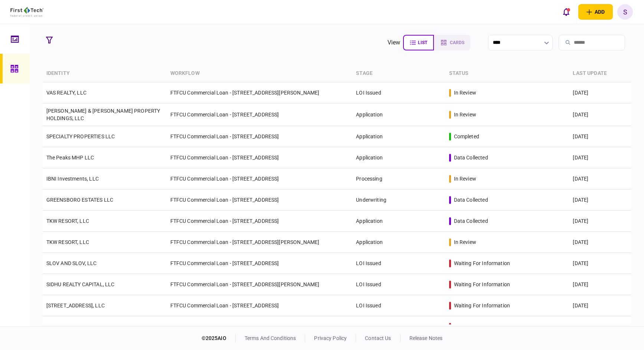 The image size is (644, 350). What do you see at coordinates (426, 338) in the screenshot?
I see `a: release notes` at bounding box center [426, 338].